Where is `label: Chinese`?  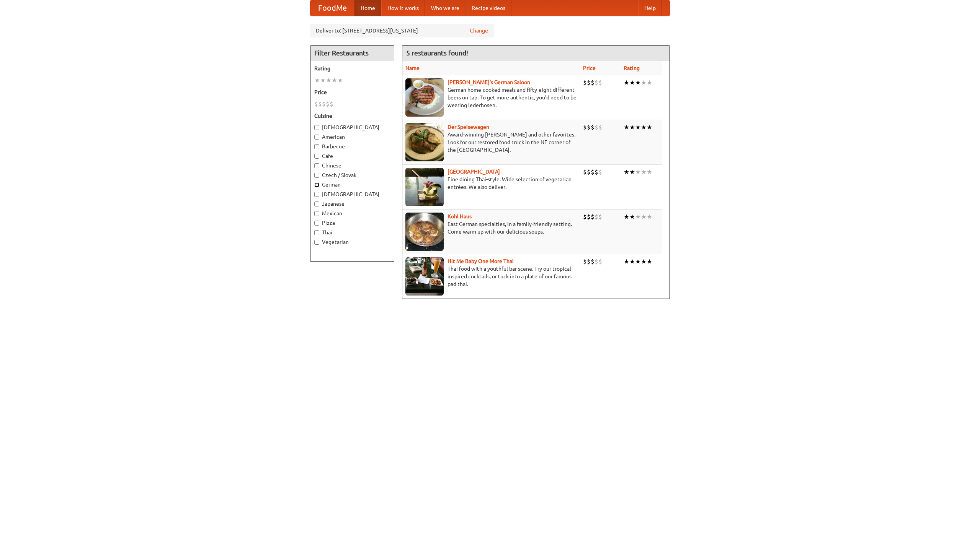
label: Chinese is located at coordinates (352, 166).